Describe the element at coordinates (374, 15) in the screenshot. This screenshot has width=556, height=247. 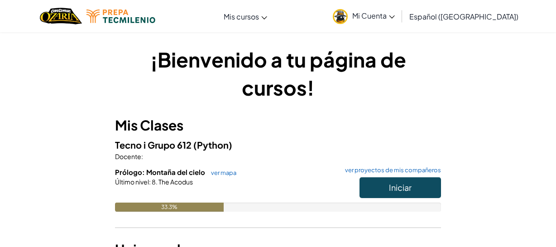
I see `span: Mi Cuenta` at that location.